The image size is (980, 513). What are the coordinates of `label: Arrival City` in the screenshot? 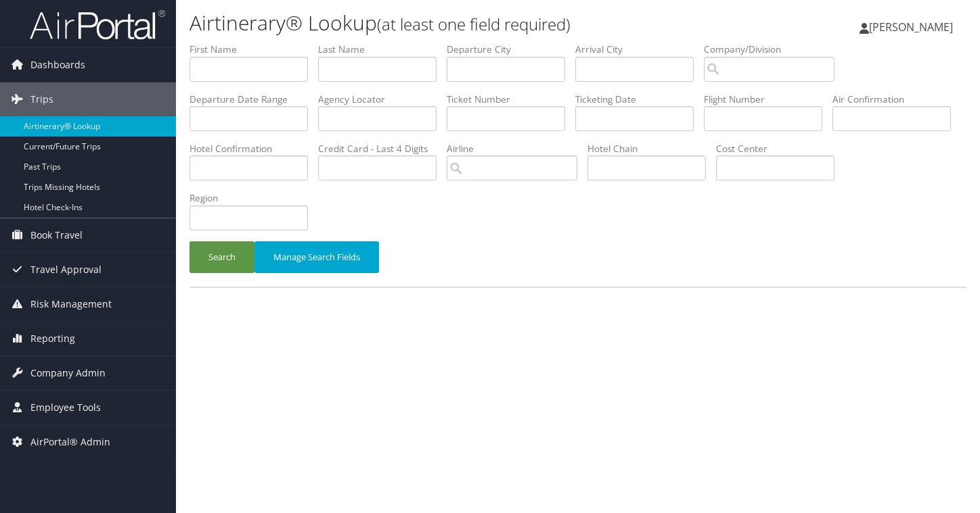 It's located at (640, 49).